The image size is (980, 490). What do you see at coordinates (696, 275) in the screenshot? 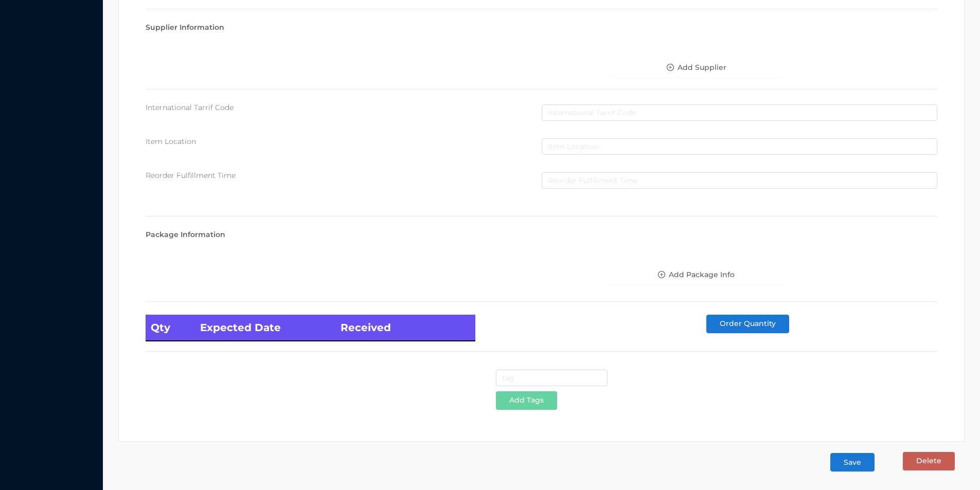
I see `button: icon: plus-circle-oAdd Package Info` at bounding box center [696, 275].